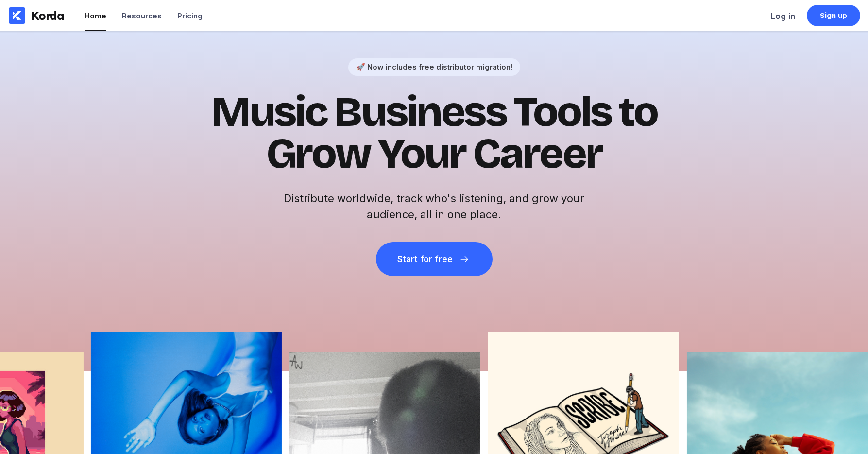 Image resolution: width=868 pixels, height=454 pixels. What do you see at coordinates (834, 16) in the screenshot?
I see `a: Sign up` at bounding box center [834, 16].